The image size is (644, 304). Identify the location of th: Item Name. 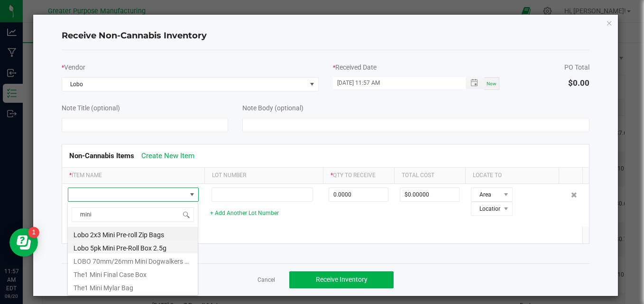
(133, 176).